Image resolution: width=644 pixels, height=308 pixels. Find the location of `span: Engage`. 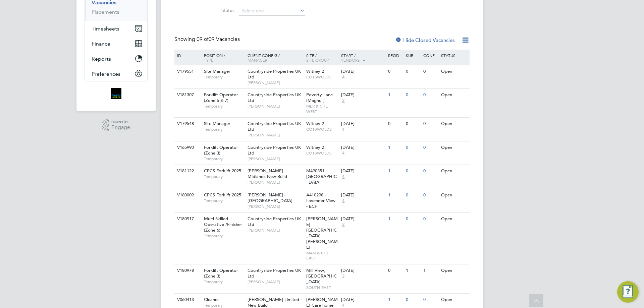

span: Engage is located at coordinates (121, 127).